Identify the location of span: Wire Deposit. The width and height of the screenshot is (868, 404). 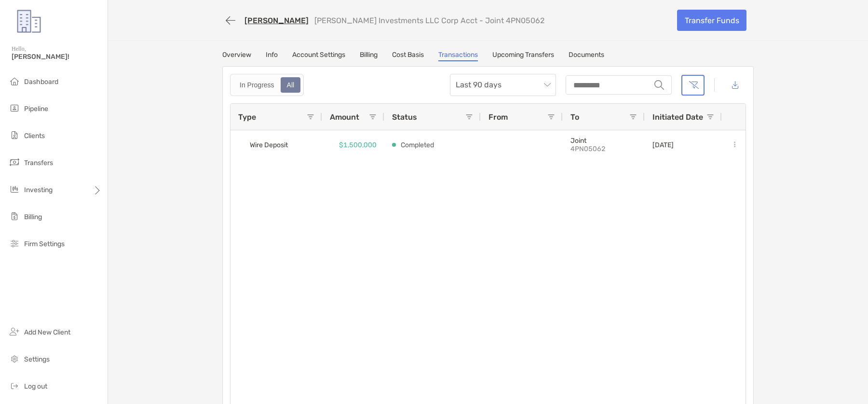
(269, 144).